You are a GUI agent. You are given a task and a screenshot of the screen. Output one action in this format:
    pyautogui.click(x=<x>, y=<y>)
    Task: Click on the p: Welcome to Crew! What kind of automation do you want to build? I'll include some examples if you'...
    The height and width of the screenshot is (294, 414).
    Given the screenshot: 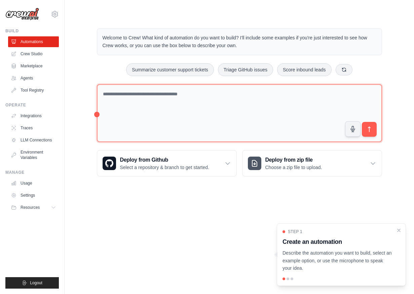 What is the action you would take?
    pyautogui.click(x=240, y=42)
    